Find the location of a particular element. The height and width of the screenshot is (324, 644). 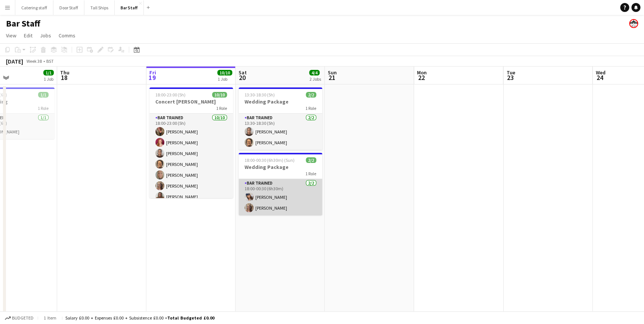

span: 23 is located at coordinates (510, 77).